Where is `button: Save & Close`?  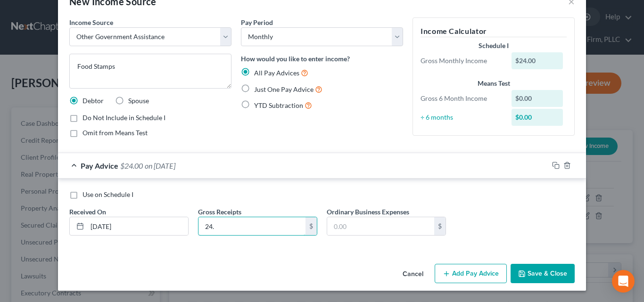
button: Save & Close is located at coordinates (542, 274).